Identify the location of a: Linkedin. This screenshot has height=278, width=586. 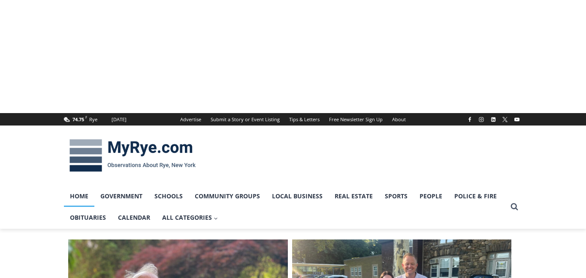
(493, 120).